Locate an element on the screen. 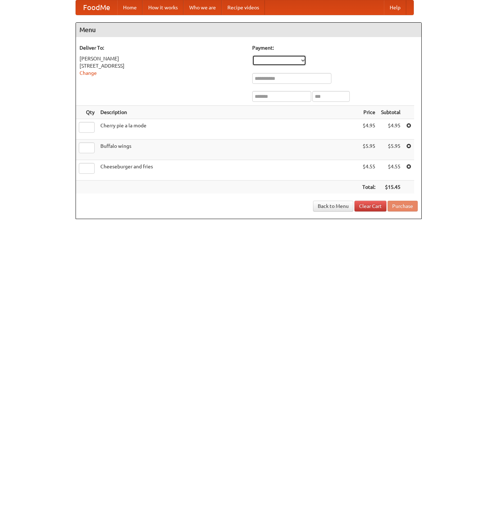 Image resolution: width=489 pixels, height=509 pixels. h5: Payment: is located at coordinates (335, 48).